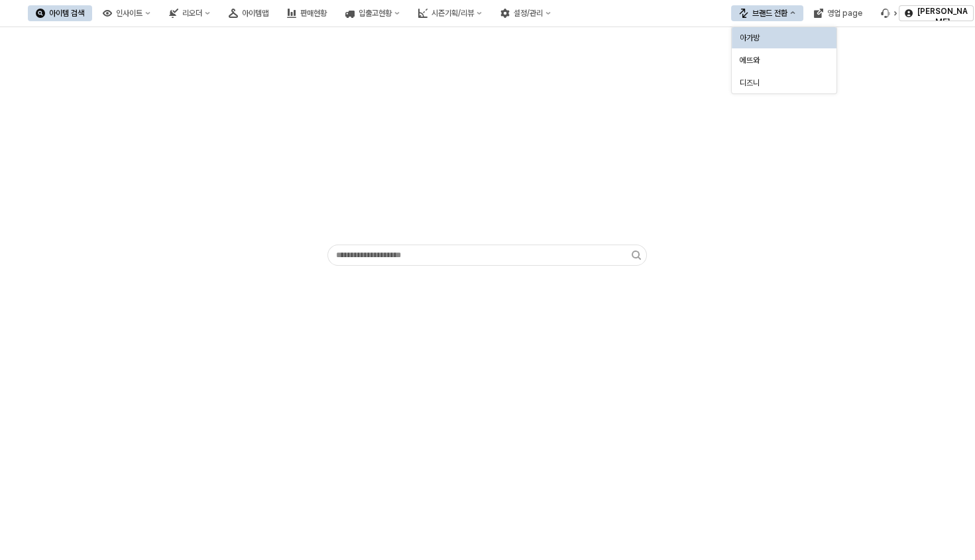 The height and width of the screenshot is (560, 975). I want to click on div: 아가방, so click(780, 38).